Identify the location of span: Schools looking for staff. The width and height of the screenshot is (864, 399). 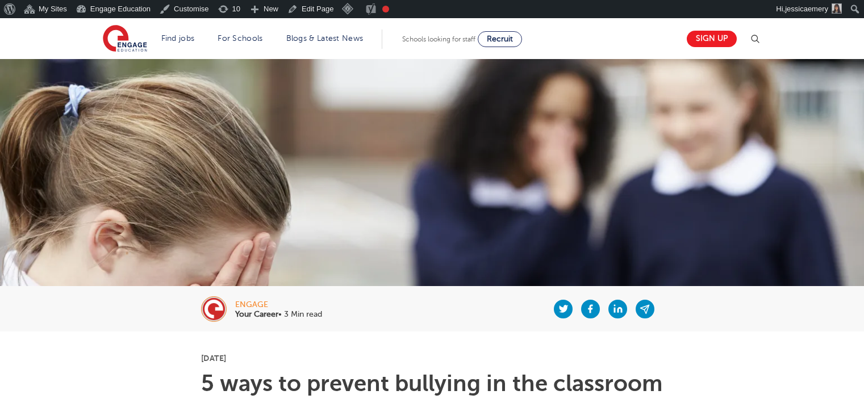
(439, 39).